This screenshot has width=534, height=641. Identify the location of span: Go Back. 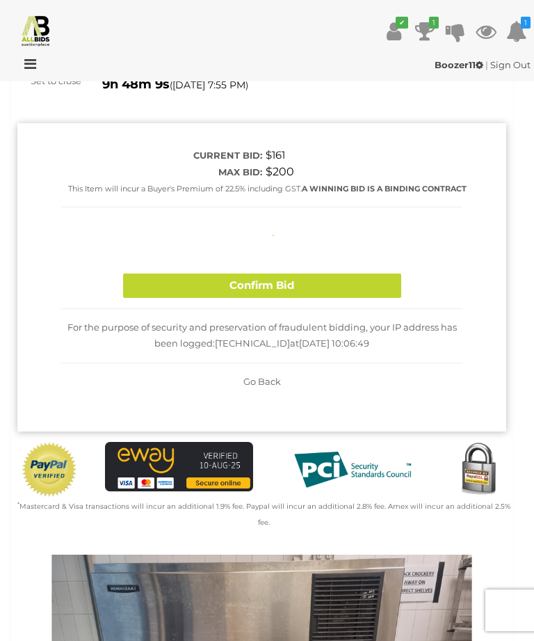
(262, 381).